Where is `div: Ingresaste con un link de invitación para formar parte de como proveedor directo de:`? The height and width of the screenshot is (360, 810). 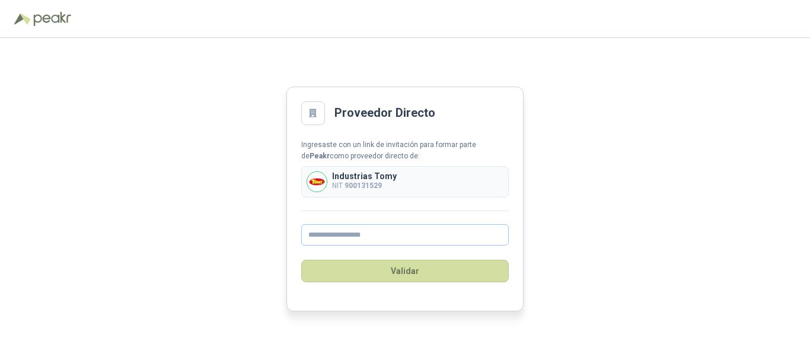 div: Ingresaste con un link de invitación para formar parte de como proveedor directo de: is located at coordinates (405, 151).